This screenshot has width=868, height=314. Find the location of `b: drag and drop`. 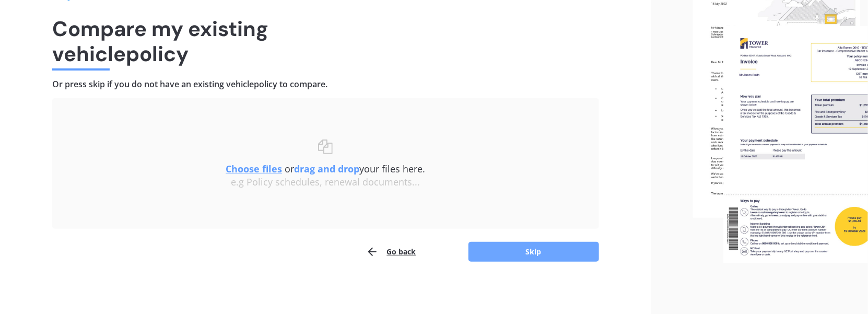

b: drag and drop is located at coordinates (326, 169).